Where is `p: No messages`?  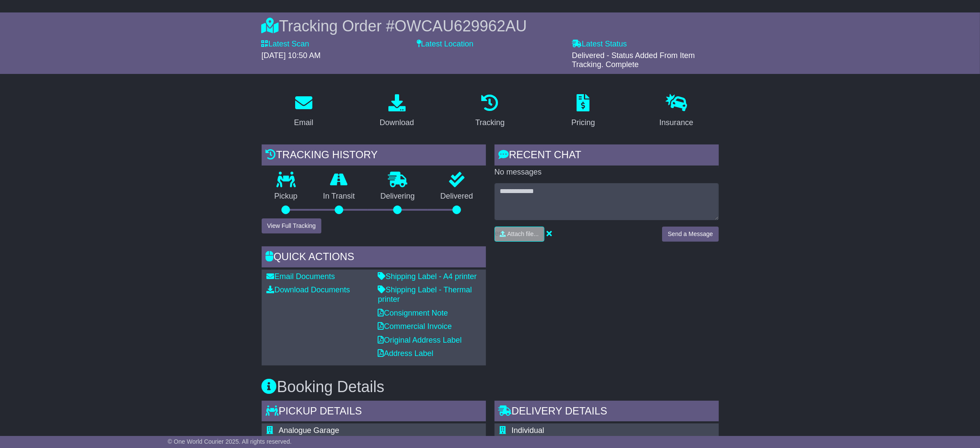 p: No messages is located at coordinates (606, 172).